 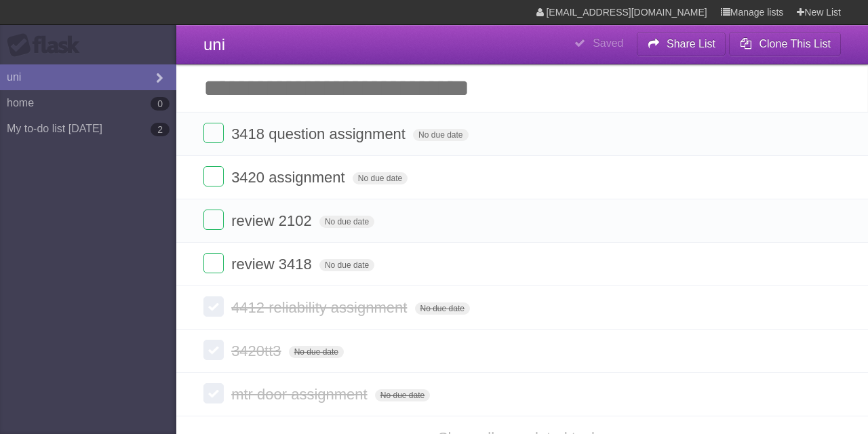 What do you see at coordinates (320, 134) in the screenshot?
I see `span: 3418 question assignment` at bounding box center [320, 134].